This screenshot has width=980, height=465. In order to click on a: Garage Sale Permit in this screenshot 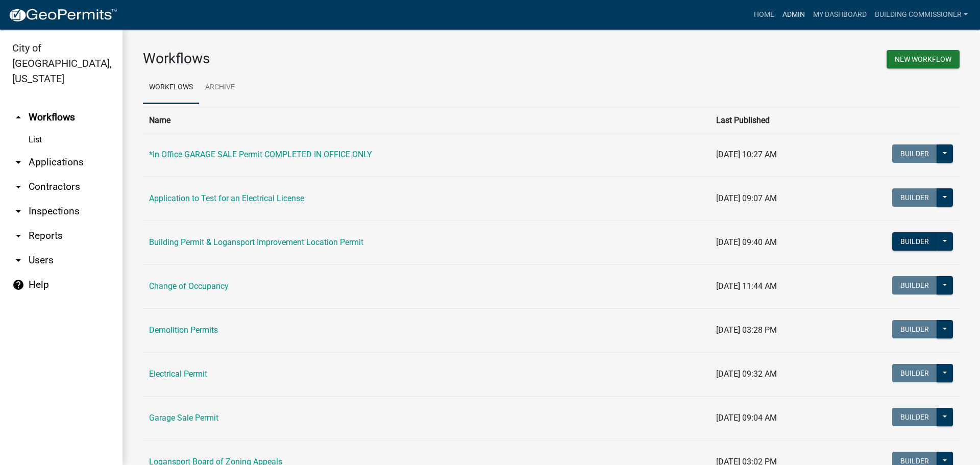, I will do `click(184, 418)`.